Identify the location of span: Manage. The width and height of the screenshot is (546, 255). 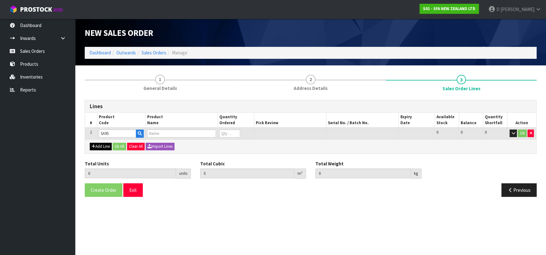
(180, 52).